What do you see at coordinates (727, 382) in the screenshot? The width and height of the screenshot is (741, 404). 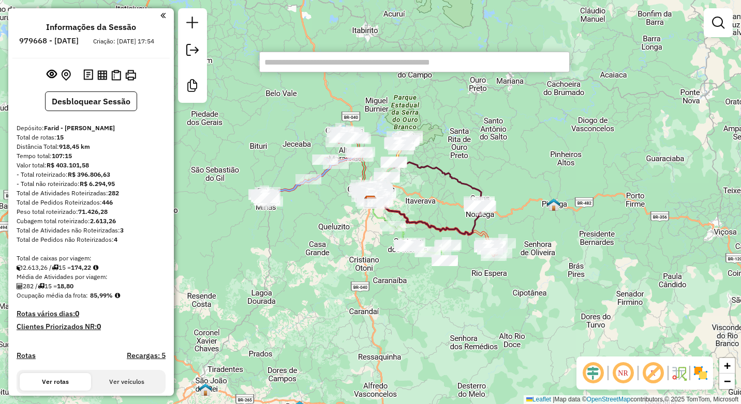 I see `a: Zoom out` at bounding box center [727, 382].